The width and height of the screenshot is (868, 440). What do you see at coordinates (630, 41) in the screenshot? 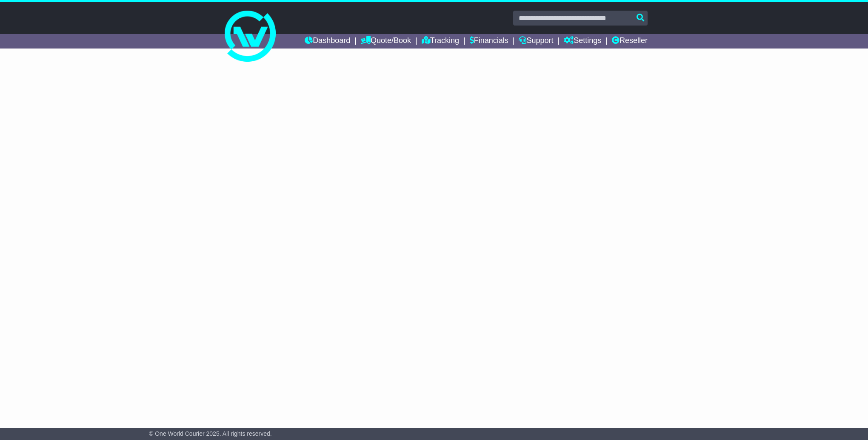
I see `a: Reseller` at bounding box center [630, 41].